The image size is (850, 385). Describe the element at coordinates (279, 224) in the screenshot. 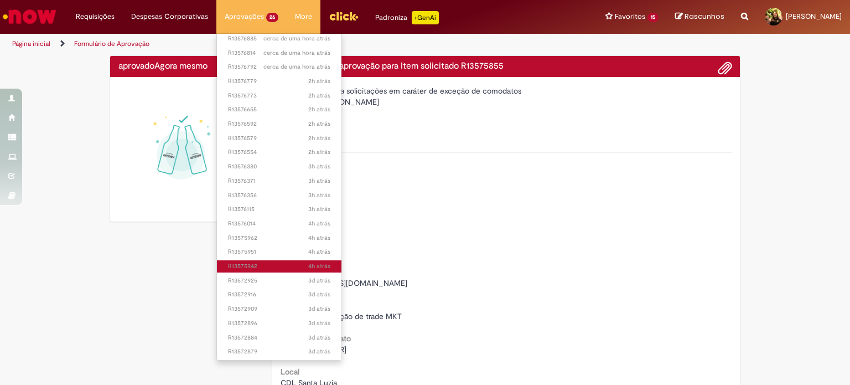

I see `span: R13576014` at that location.